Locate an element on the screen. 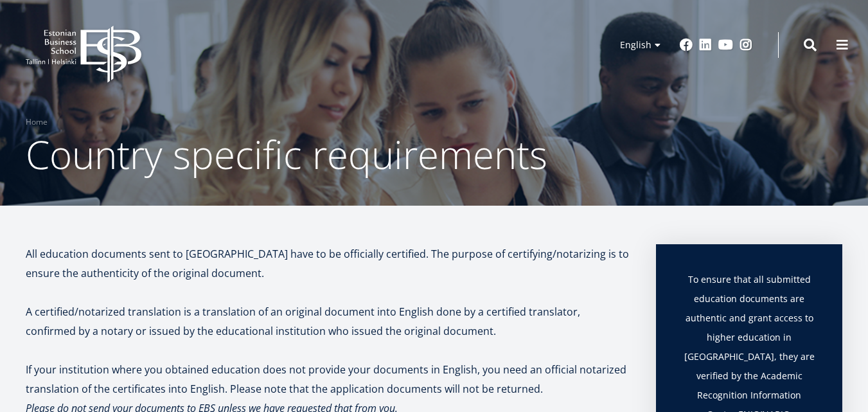 This screenshot has width=868, height=412. a: Facebook is located at coordinates (686, 45).